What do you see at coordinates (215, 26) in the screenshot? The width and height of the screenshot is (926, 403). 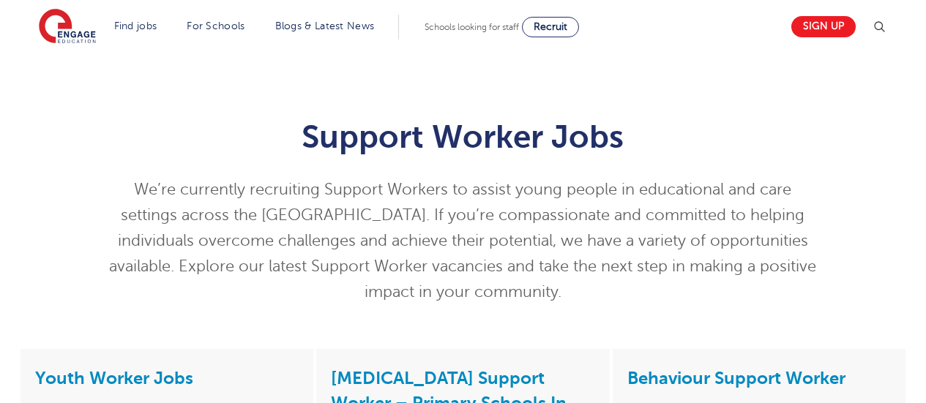 I see `a: For Schools` at bounding box center [215, 26].